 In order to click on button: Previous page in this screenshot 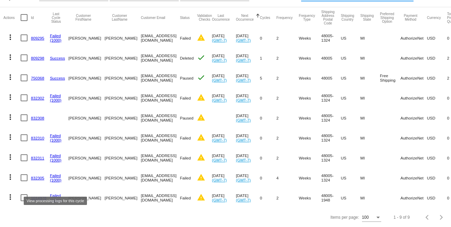, I will do `click(428, 217)`.